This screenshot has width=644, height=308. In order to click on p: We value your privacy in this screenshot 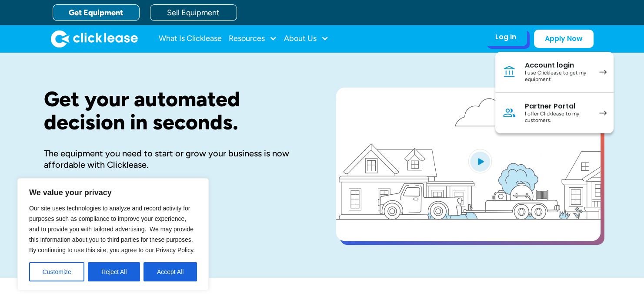, I will do `click(113, 192)`.